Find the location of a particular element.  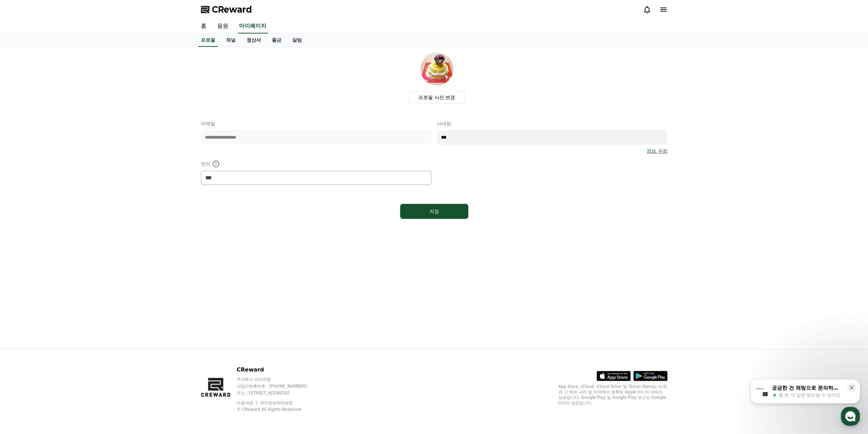

button: 저장 is located at coordinates (434, 211).